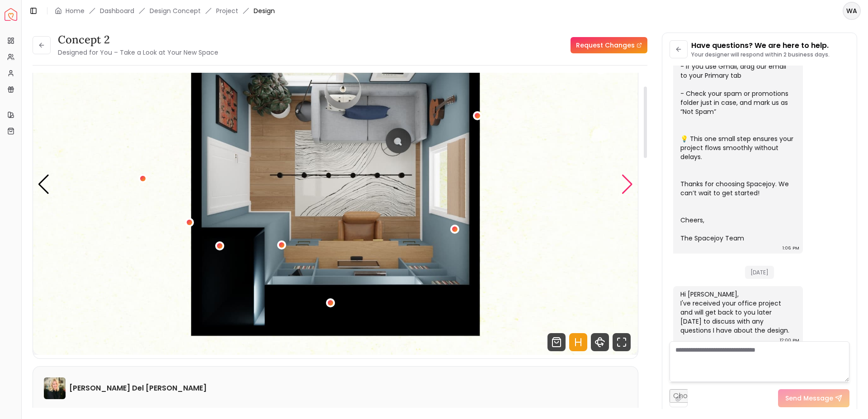 The height and width of the screenshot is (419, 868). What do you see at coordinates (138, 52) in the screenshot?
I see `small: Designed for You – Take a Look at Your New Space` at bounding box center [138, 52].